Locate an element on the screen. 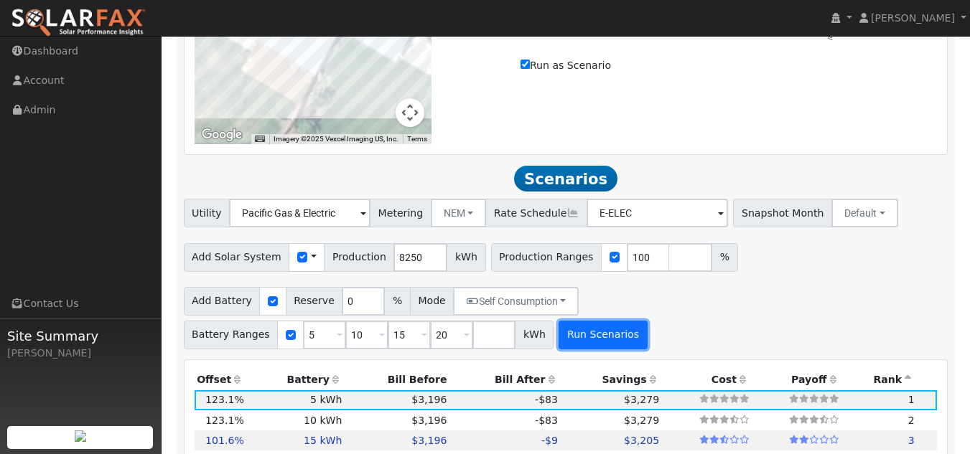 The height and width of the screenshot is (454, 970). button: Run Scenarios is located at coordinates (602, 335).